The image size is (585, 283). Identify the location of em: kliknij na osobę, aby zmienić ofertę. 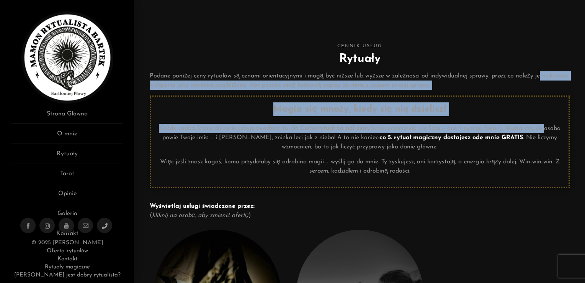
(200, 215).